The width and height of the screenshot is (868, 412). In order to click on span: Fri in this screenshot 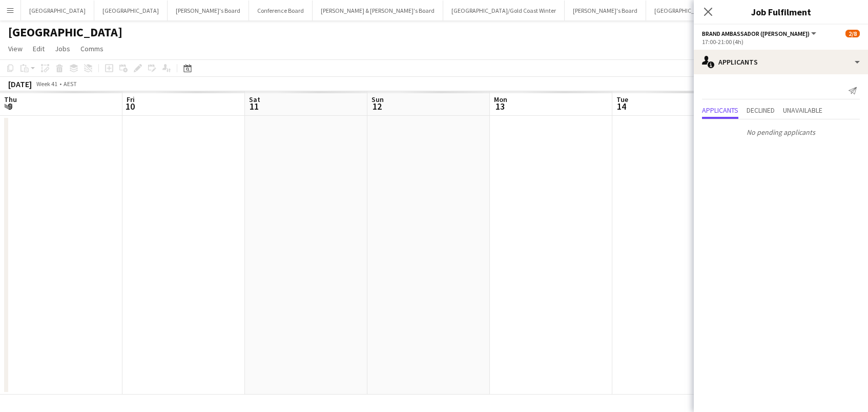, I will do `click(131, 100)`.